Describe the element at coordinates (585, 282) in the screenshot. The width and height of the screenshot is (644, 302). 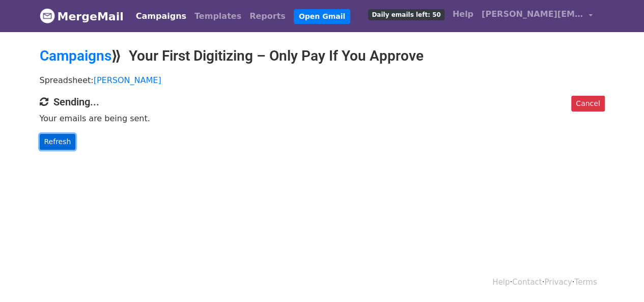
I see `a: Terms` at that location.